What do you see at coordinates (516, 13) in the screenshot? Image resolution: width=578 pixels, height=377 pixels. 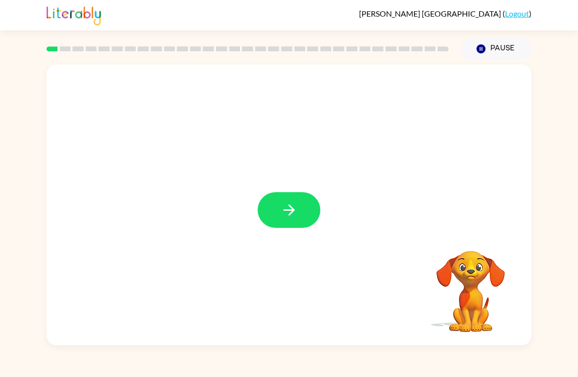 I see `a: Logout` at bounding box center [516, 13].